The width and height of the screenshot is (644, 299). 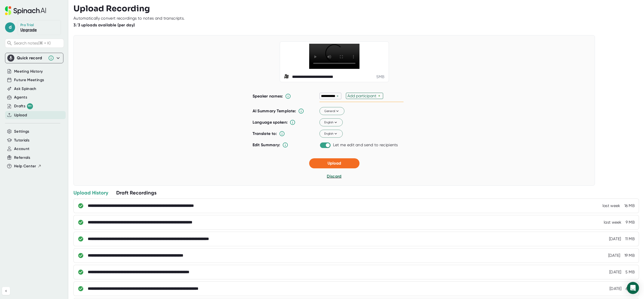 What do you see at coordinates (270, 122) in the screenshot?
I see `b: Language spoken:` at bounding box center [270, 122].